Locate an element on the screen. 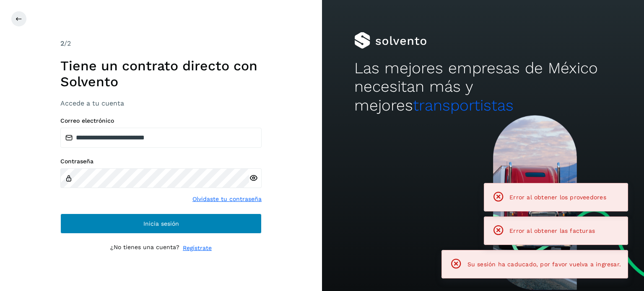 Image resolution: width=644 pixels, height=291 pixels. button: Inicia sesión is located at coordinates (161, 223).